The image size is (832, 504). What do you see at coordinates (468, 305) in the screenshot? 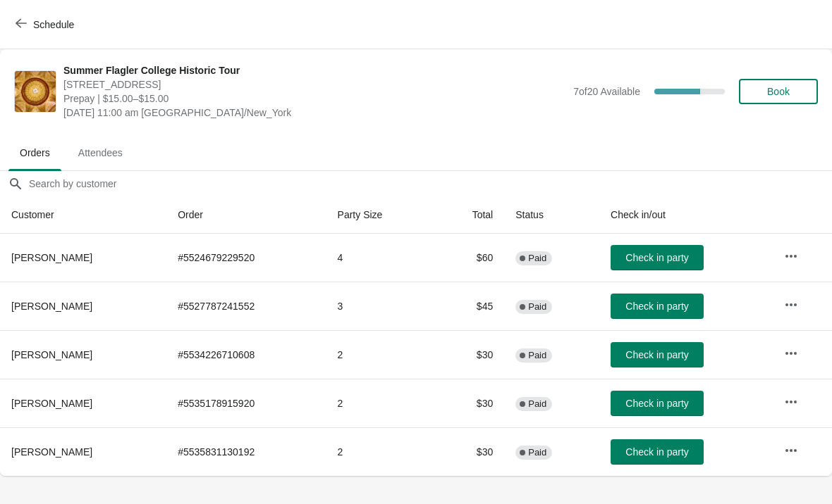
I see `td: $45` at bounding box center [468, 305].